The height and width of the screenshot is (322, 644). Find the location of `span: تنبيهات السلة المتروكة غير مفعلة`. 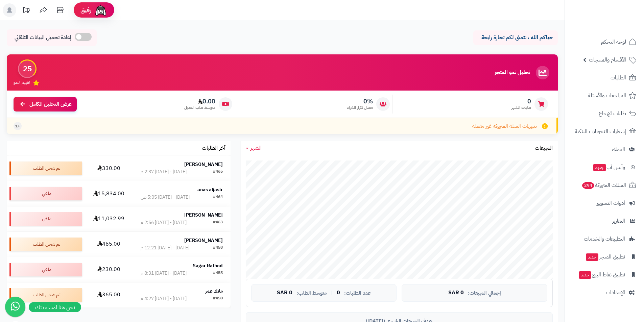

span: تنبيهات السلة المتروكة غير مفعلة is located at coordinates (504, 125).